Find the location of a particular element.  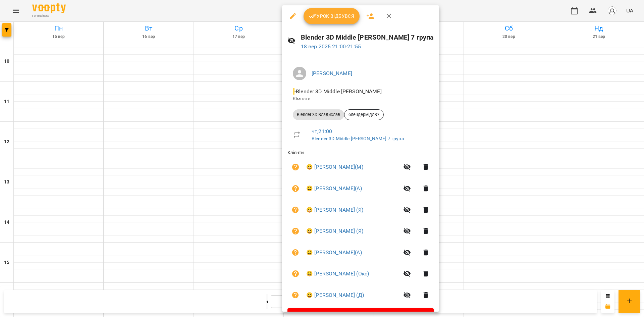

div: блендермідлВ7 is located at coordinates (364, 115).